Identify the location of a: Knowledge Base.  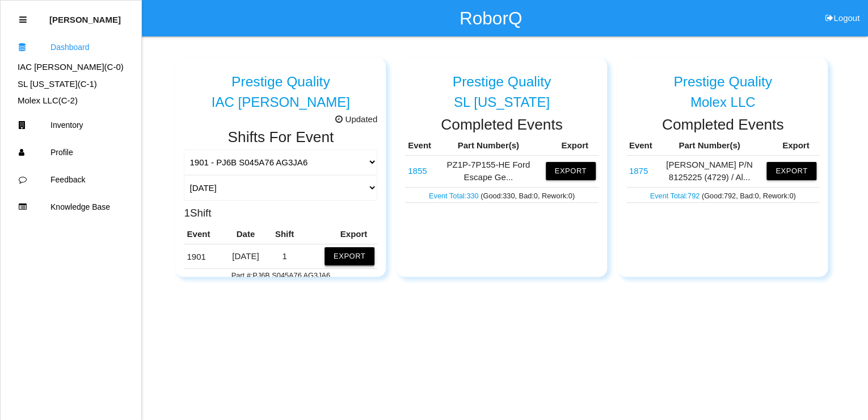
(71, 207).